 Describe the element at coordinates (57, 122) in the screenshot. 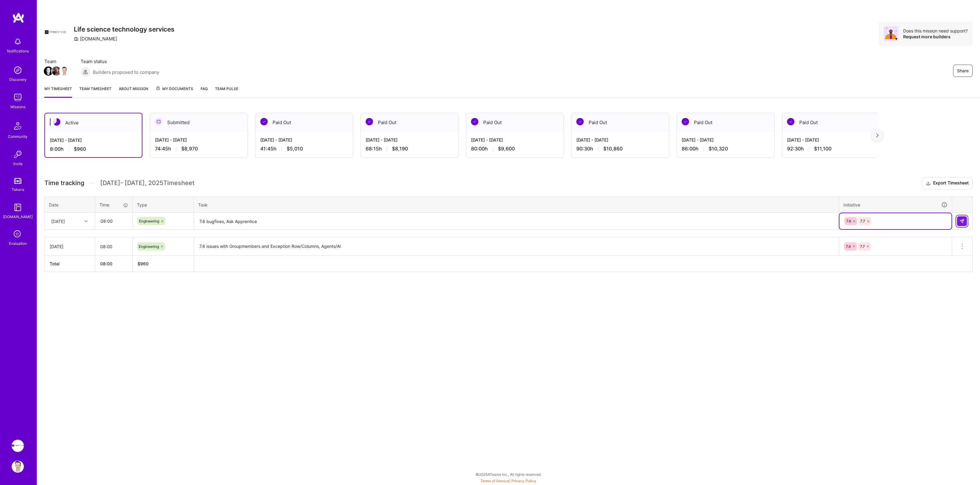

I see `img: Active` at that location.